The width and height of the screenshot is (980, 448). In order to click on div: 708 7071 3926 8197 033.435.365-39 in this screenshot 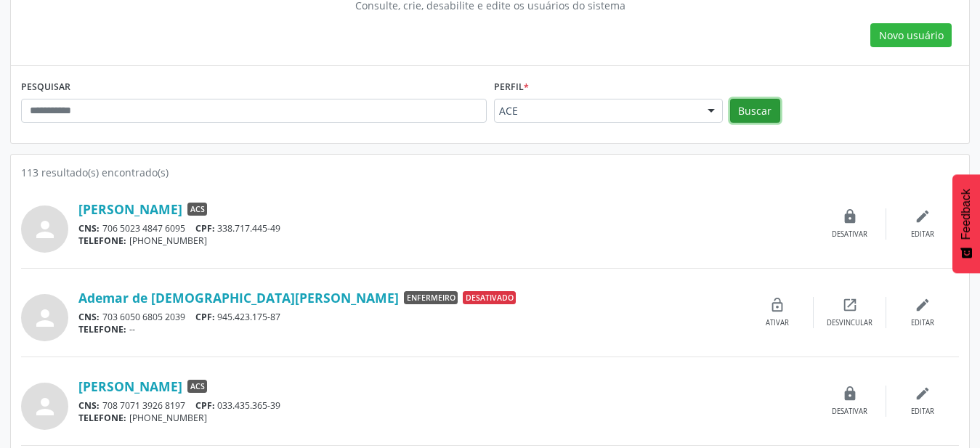, I will do `click(447, 405)`.